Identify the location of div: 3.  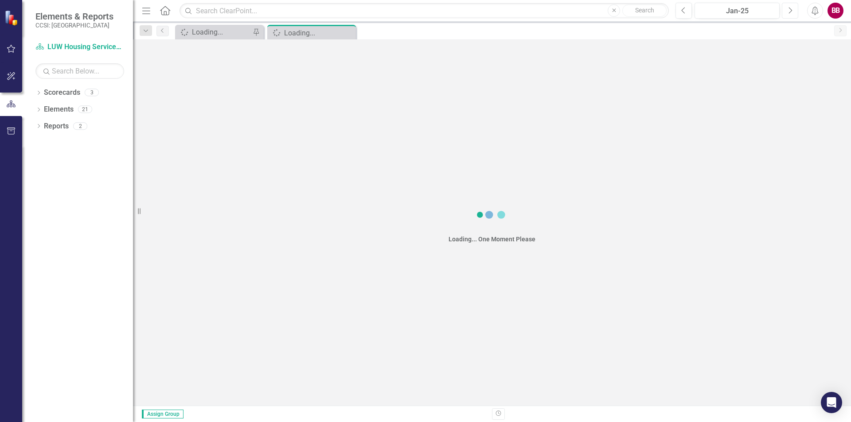
(92, 93).